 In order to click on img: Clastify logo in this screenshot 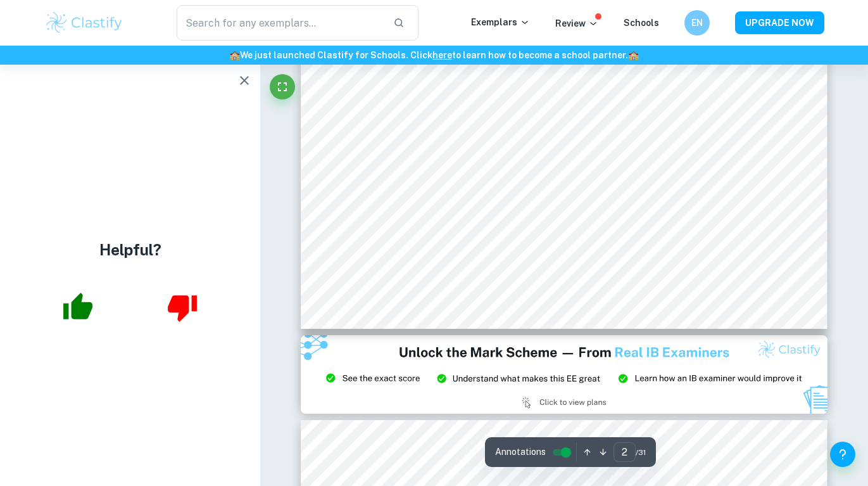, I will do `click(84, 23)`.